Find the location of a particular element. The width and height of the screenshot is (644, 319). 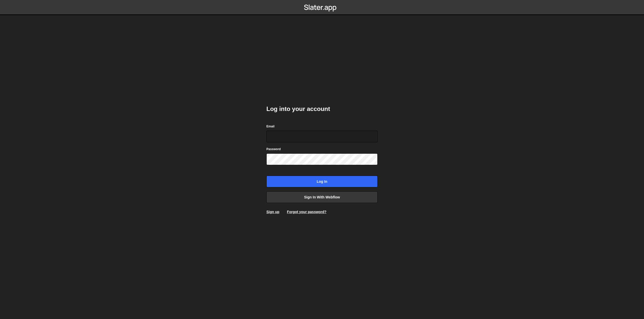

input: Log in is located at coordinates (322, 181).